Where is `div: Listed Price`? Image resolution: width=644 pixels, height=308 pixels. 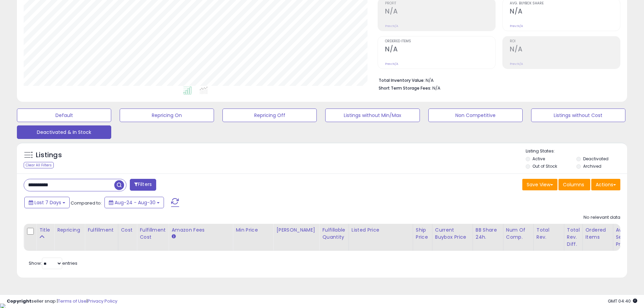 div: Listed Price is located at coordinates (381, 230).